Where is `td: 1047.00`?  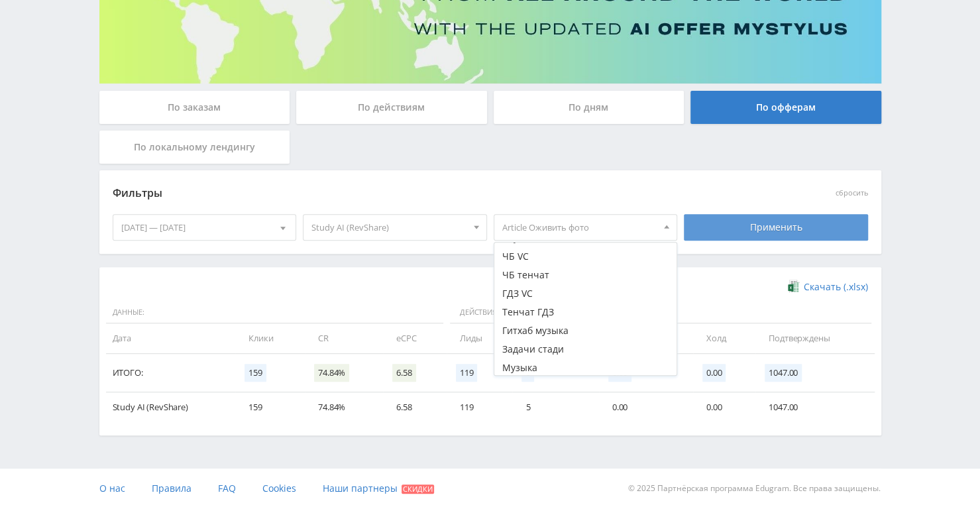
td: 1047.00 is located at coordinates (814, 407).